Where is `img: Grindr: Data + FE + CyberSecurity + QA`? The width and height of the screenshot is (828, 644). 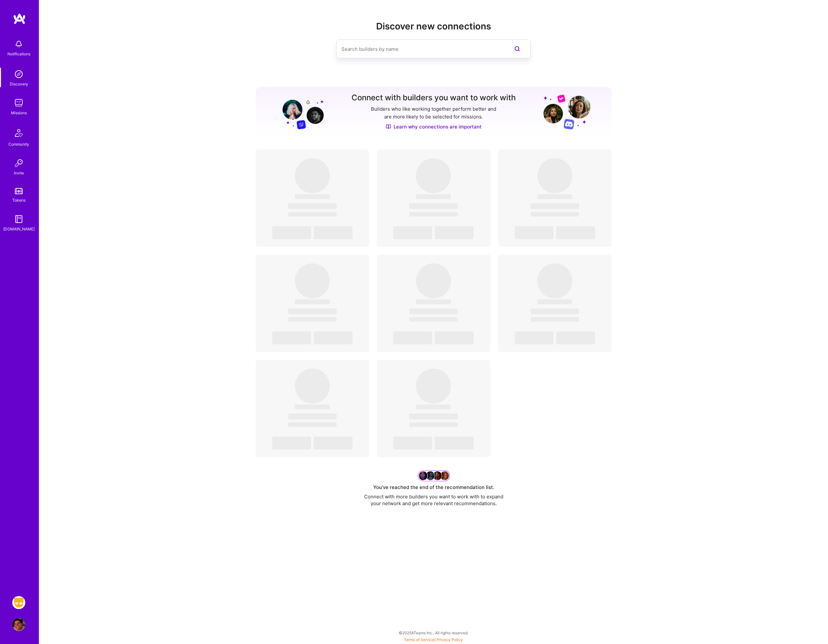
img: Grindr: Data + FE + CyberSecurity + QA is located at coordinates (19, 602).